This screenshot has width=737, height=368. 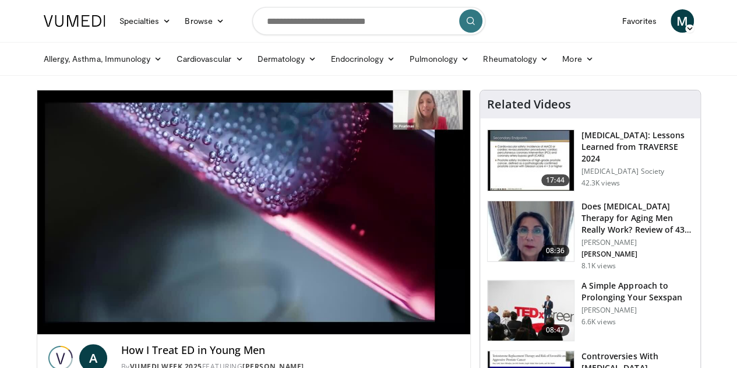 What do you see at coordinates (555, 251) in the screenshot?
I see `span: 08:36` at bounding box center [555, 251].